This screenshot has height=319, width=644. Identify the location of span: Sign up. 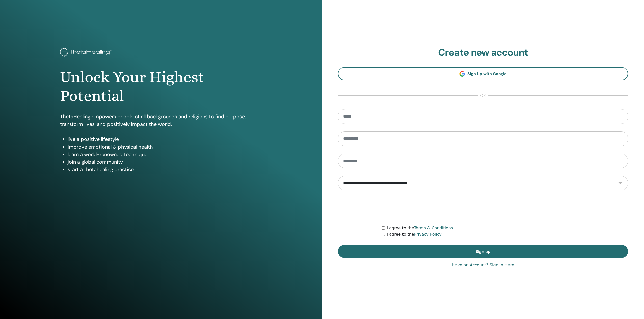
(482, 251).